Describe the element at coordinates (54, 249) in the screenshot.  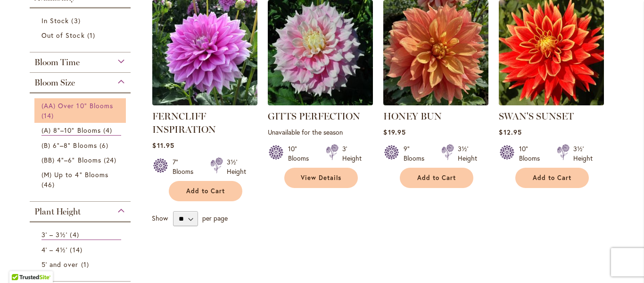
I see `span: 4' – 4½'` at that location.